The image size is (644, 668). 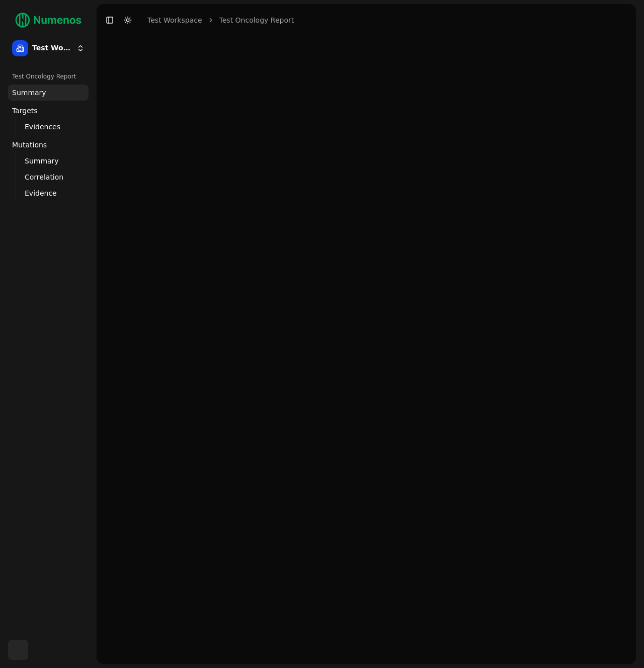 I want to click on nav: breadcrumb, so click(x=220, y=20).